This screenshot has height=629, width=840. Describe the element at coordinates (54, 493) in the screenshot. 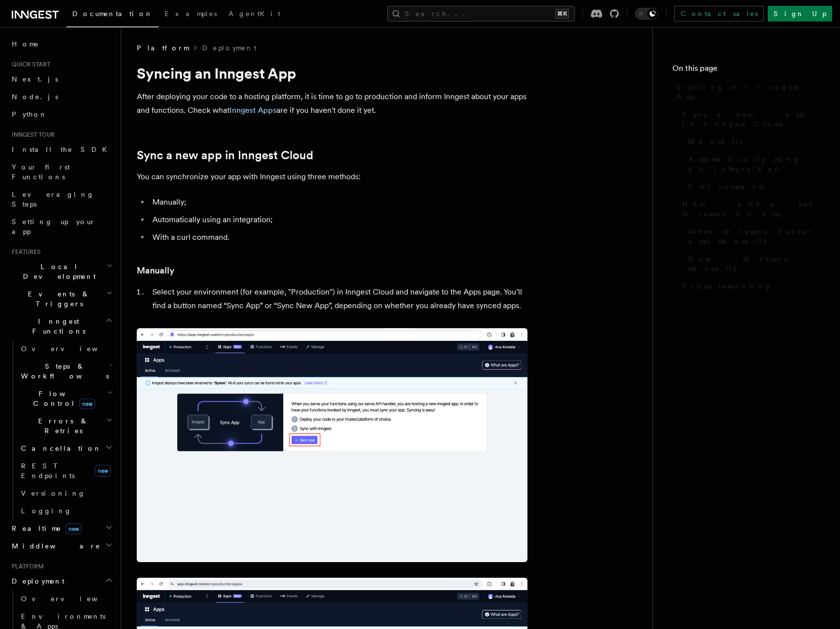

I see `span: Versioning` at that location.